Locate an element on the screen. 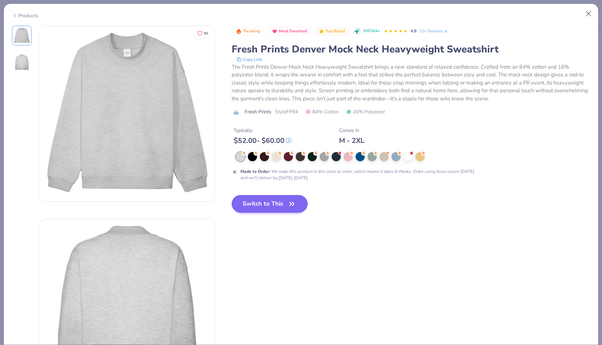 This screenshot has height=345, width=602. div: Comes In is located at coordinates (351, 130).